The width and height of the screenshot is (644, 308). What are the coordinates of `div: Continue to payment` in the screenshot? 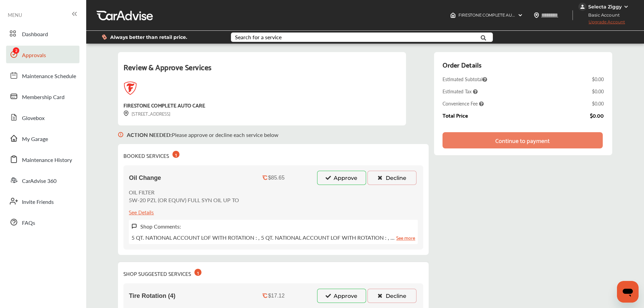 It's located at (522, 140).